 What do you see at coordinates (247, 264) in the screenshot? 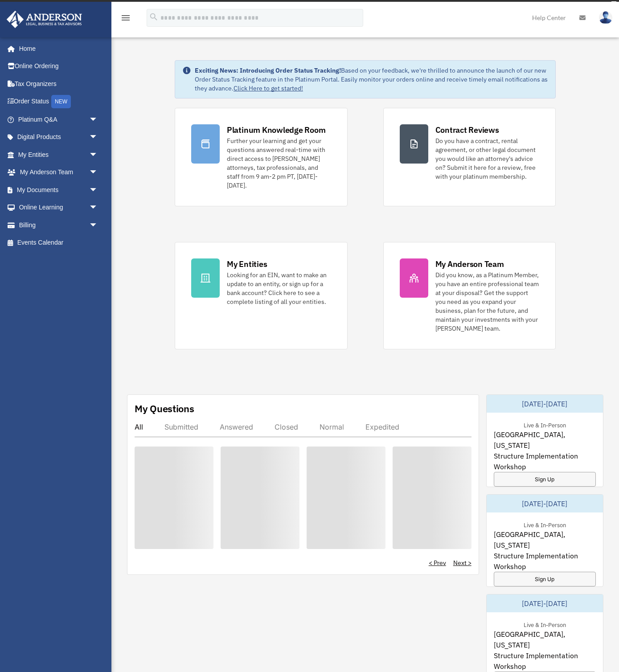
I see `div: My Entities` at bounding box center [247, 264].